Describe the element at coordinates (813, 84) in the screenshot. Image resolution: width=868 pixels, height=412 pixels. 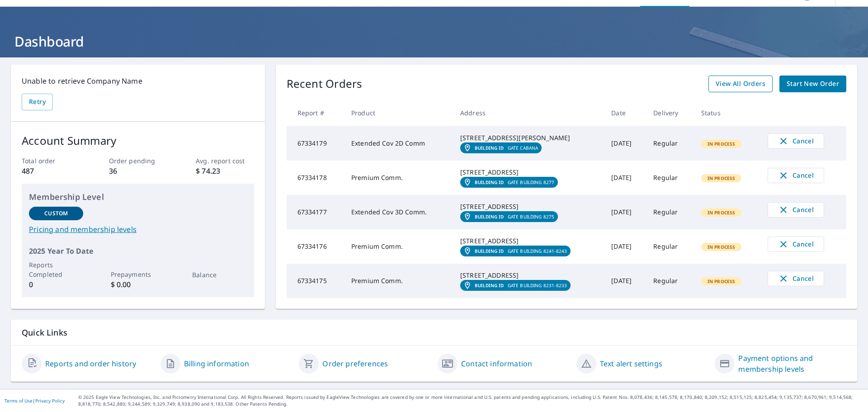
I see `span: Start New Order` at that location.